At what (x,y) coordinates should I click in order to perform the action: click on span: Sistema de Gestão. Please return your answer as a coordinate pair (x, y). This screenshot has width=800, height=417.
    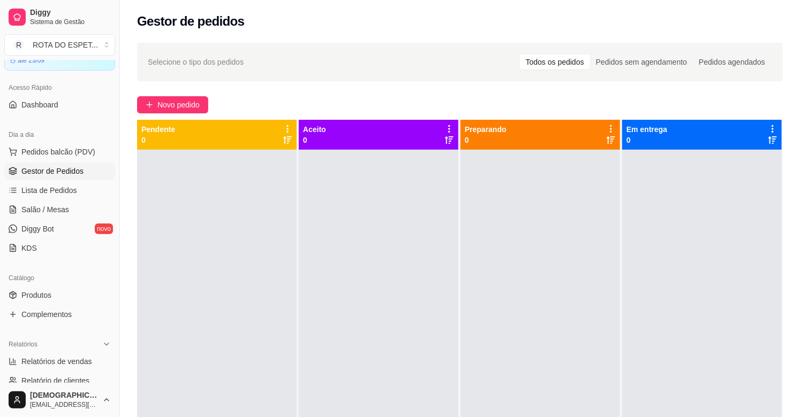
    Looking at the image, I should click on (70, 22).